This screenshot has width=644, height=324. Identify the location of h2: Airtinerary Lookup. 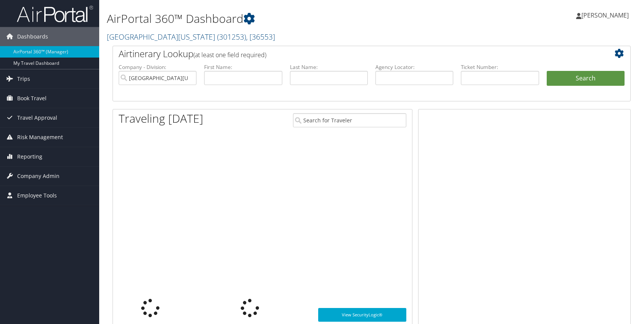
(350, 54).